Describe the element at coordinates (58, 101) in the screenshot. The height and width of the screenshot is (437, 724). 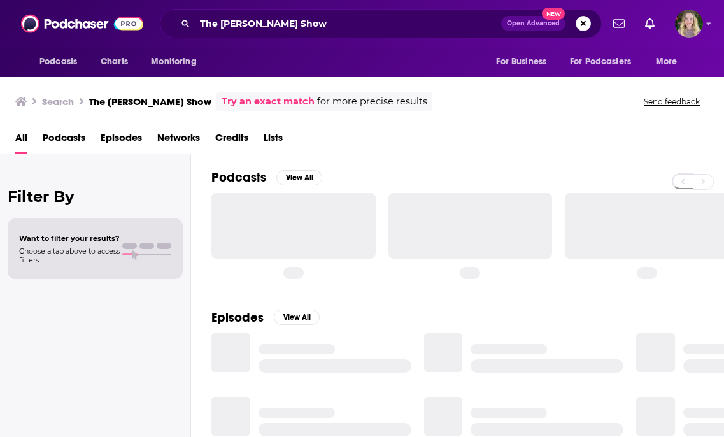
I see `h3: Search` at that location.